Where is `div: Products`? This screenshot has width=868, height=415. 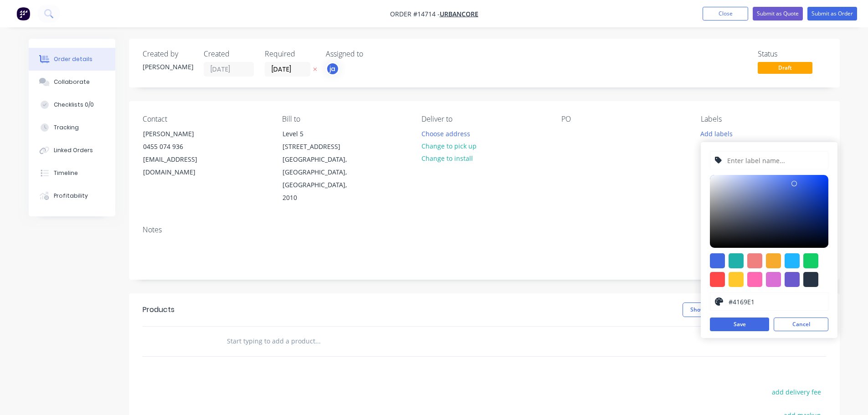 div: Products is located at coordinates (159, 310).